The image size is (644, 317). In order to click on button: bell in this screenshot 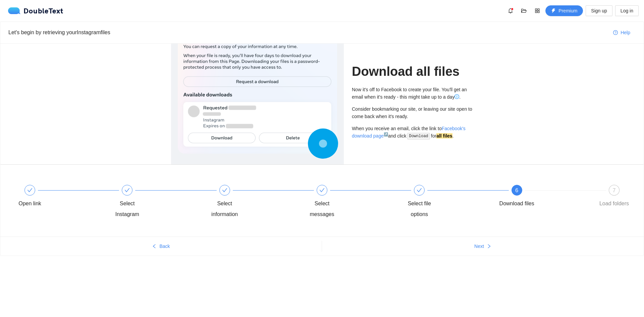, I will do `click(511, 10)`.